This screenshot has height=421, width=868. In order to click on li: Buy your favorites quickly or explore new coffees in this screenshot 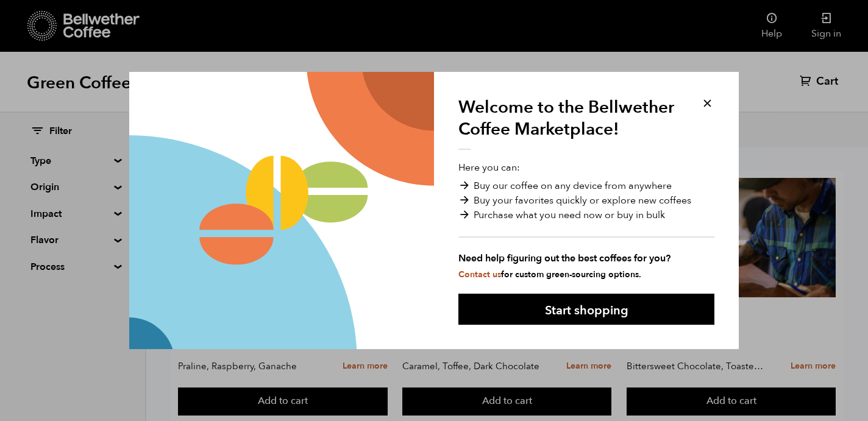, I will do `click(586, 201)`.